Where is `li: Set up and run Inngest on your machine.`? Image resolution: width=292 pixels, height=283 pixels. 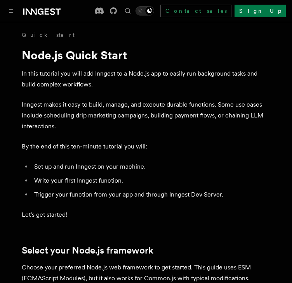 li: Set up and run Inngest on your machine. is located at coordinates (151, 167).